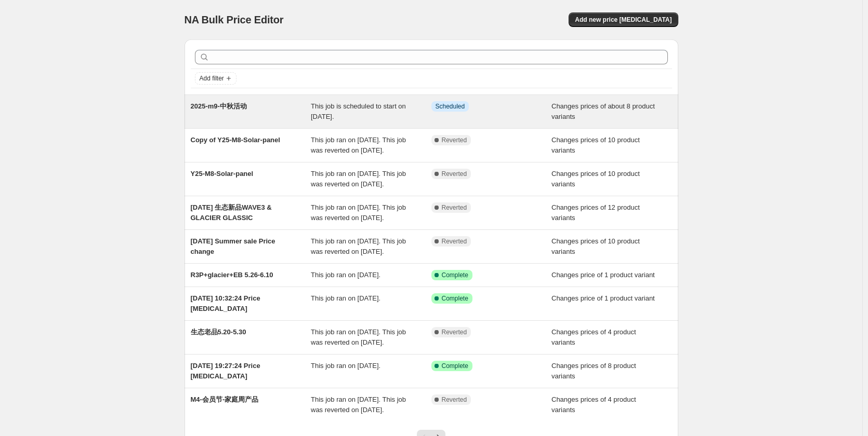 This screenshot has width=868, height=436. Describe the element at coordinates (222, 174) in the screenshot. I see `span: Y25-M8-Solar-panel` at that location.